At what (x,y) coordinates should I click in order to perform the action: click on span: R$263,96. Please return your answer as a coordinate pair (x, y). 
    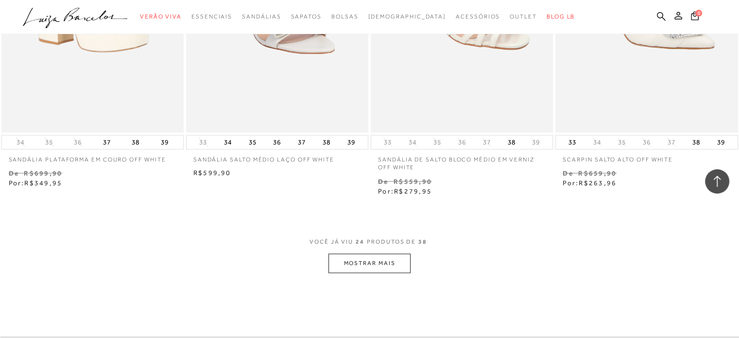
    Looking at the image, I should click on (597, 183).